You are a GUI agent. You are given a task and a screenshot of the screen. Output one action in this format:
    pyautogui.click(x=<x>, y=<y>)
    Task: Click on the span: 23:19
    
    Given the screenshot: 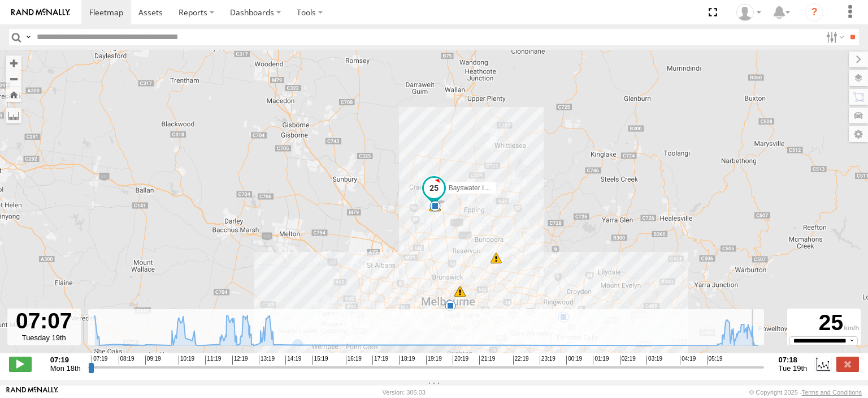 What is the action you would take?
    pyautogui.click(x=548, y=360)
    